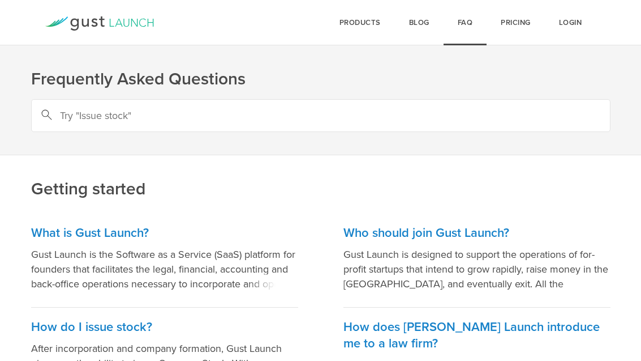  What do you see at coordinates (165, 233) in the screenshot?
I see `h3: What is Gust Launch?` at bounding box center [165, 233].